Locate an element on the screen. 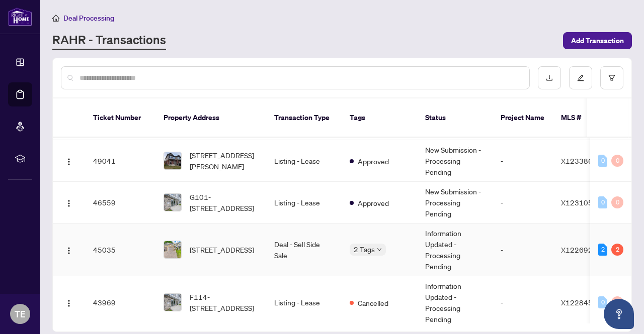 This screenshot has width=644, height=334. th: Ticket Number is located at coordinates (120, 118).